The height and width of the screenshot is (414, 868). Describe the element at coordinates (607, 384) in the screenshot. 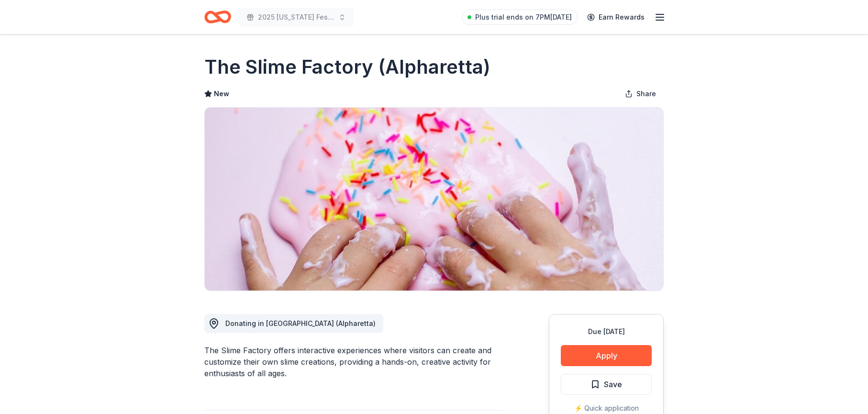

I see `button: Save` at that location.